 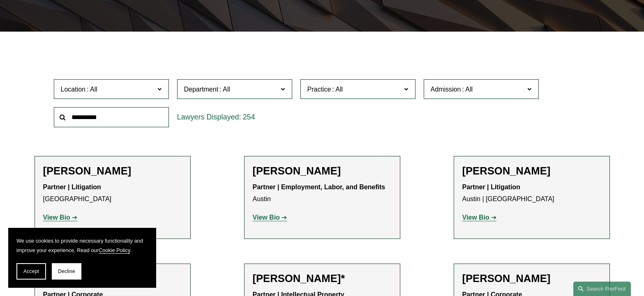 I want to click on span: Practice, so click(x=319, y=89).